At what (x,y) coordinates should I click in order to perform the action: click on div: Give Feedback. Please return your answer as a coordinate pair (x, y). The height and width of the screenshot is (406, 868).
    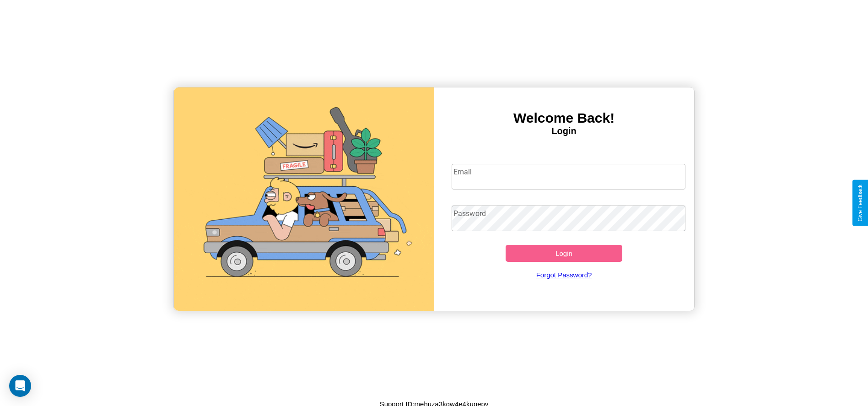
    Looking at the image, I should click on (860, 203).